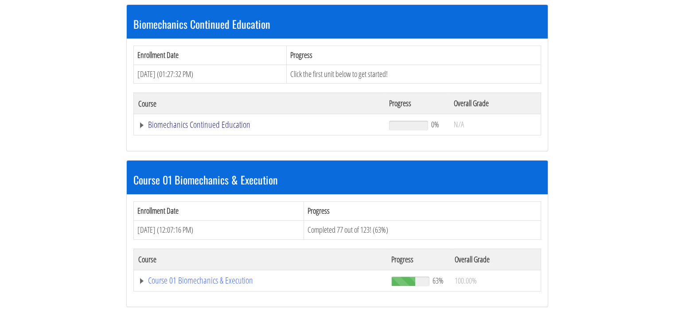  Describe the element at coordinates (337, 180) in the screenshot. I see `h3: Course 01 Biomechanics & Execution` at that location.